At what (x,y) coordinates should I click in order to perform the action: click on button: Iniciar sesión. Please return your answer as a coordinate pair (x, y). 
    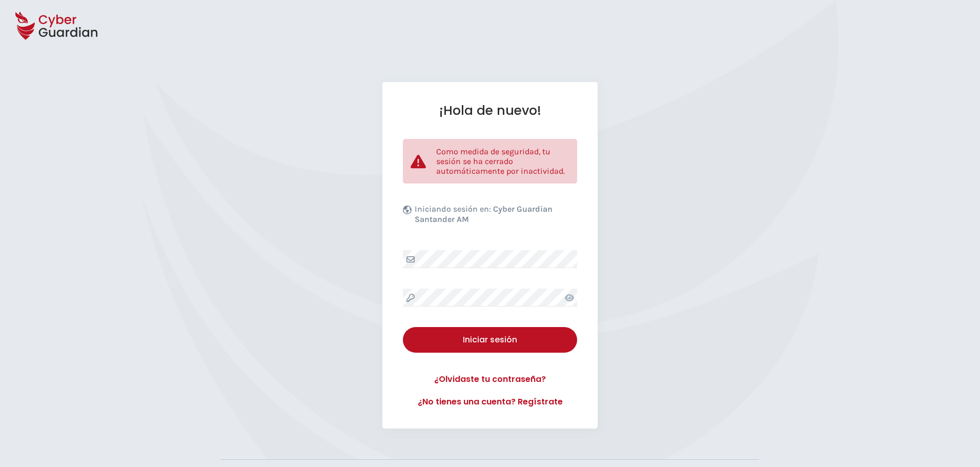
    Looking at the image, I should click on (490, 340).